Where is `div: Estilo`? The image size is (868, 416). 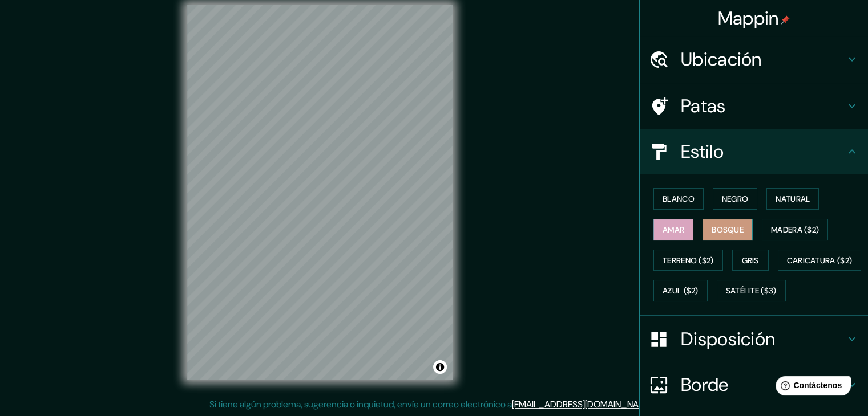
div: Estilo is located at coordinates (754, 152).